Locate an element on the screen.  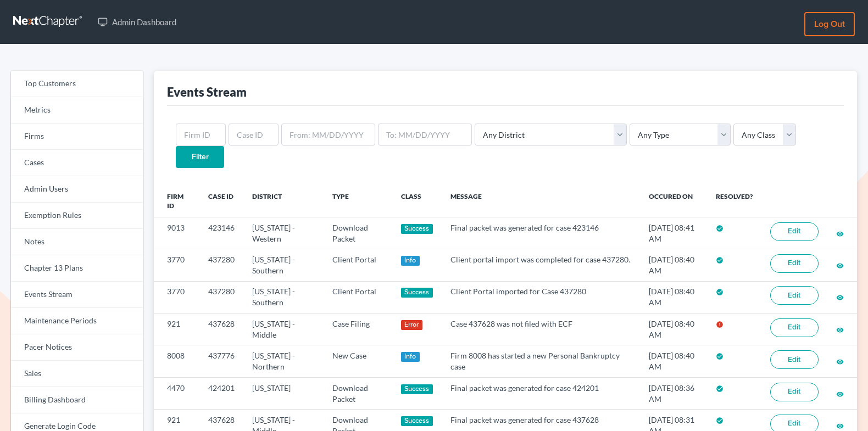
i: error is located at coordinates (719, 325).